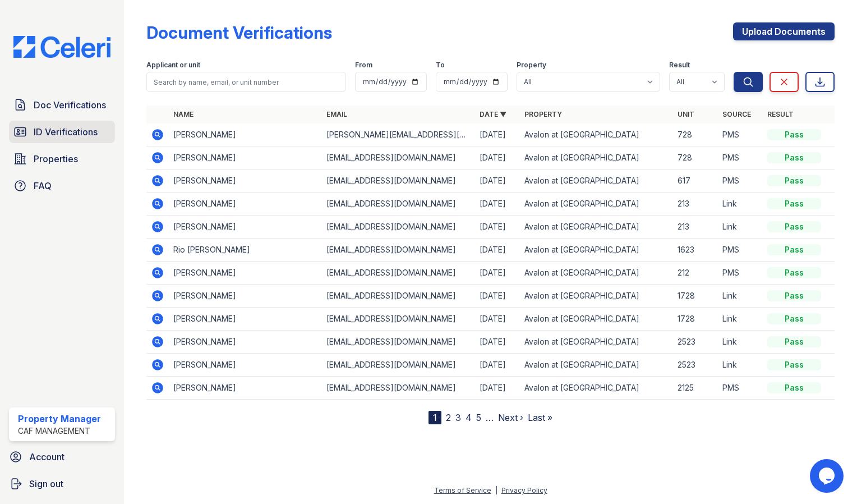 The image size is (857, 504). I want to click on a: ID Verifications, so click(62, 132).